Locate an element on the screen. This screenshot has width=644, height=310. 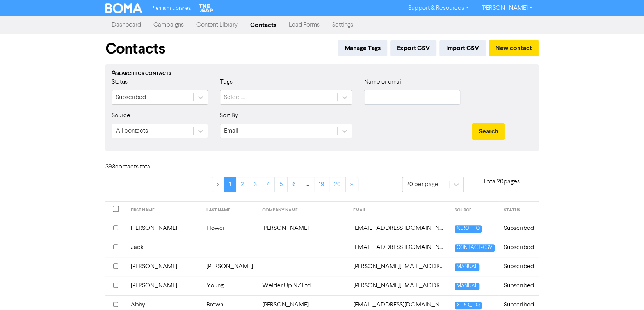
td: 818contracting@gmail.com is located at coordinates (399, 247).